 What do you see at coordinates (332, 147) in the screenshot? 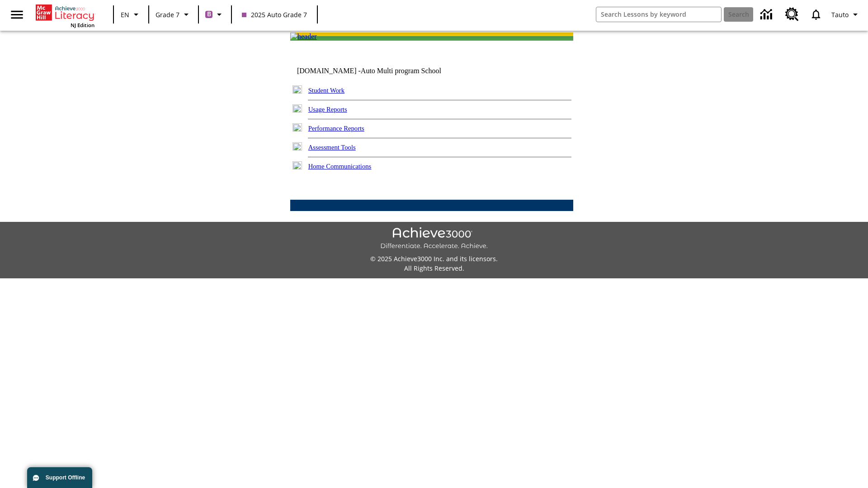
I see `a: Assessment Tools` at bounding box center [332, 147].